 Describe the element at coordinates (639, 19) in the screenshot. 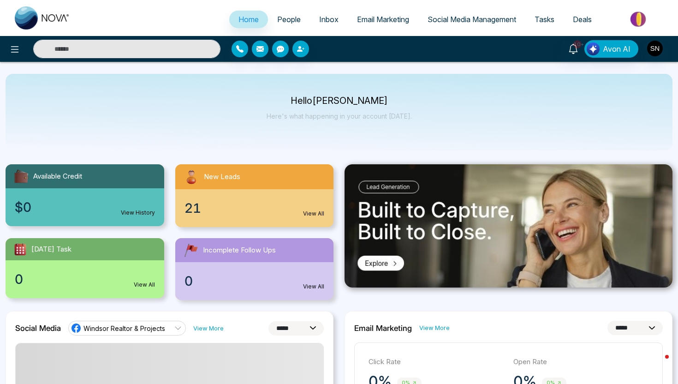

I see `img: Market-place.gif` at that location.